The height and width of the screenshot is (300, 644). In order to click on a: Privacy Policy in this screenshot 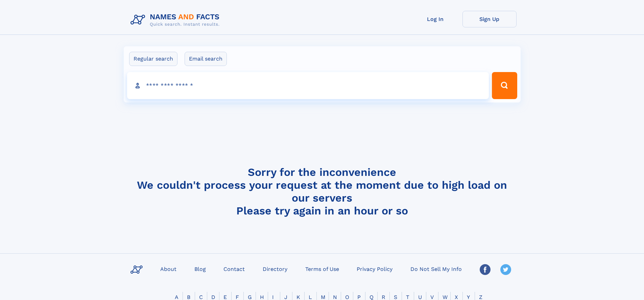, I will do `click(374, 268)`.